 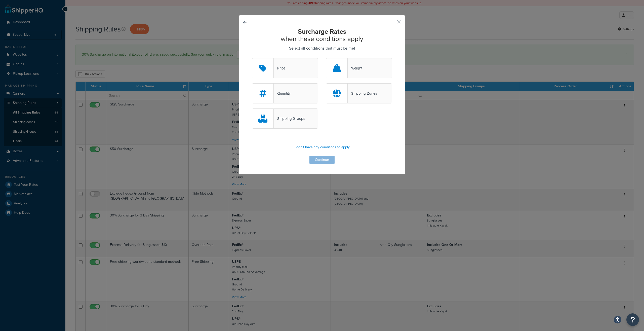 I want to click on div: Shipping Zones, so click(x=362, y=93).